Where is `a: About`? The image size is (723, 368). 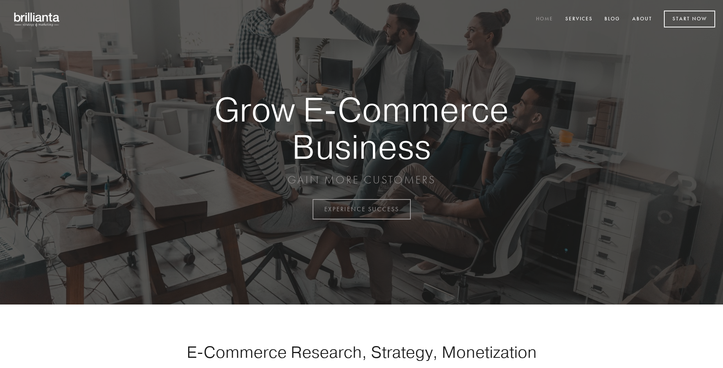
a: About is located at coordinates (642, 19).